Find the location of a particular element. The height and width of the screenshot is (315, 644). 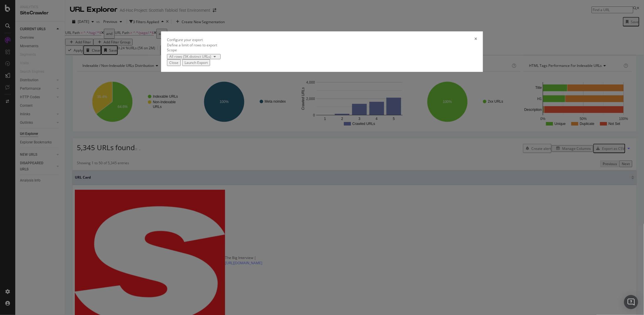

div: Define a limit of rows to export is located at coordinates (322, 45).